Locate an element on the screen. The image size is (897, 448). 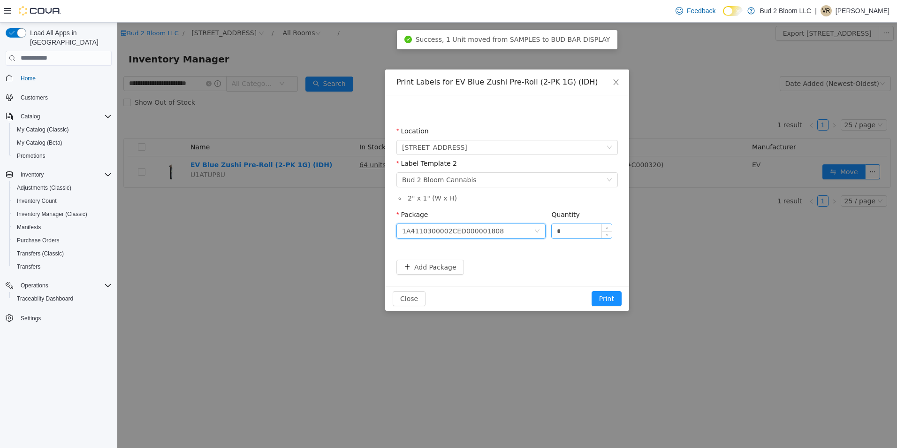
span: 123 Ledgewood Ave is located at coordinates (317, 125).